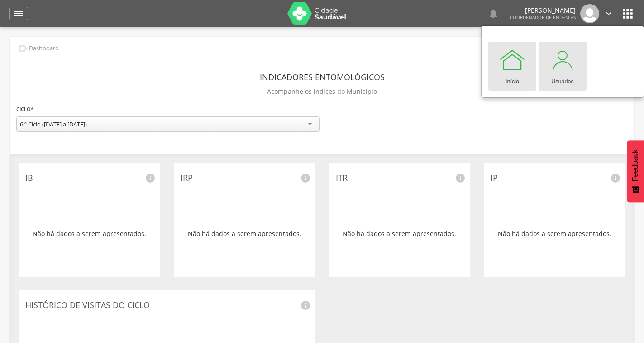 The image size is (644, 343). What do you see at coordinates (399, 178) in the screenshot?
I see `p: ITR` at bounding box center [399, 178].